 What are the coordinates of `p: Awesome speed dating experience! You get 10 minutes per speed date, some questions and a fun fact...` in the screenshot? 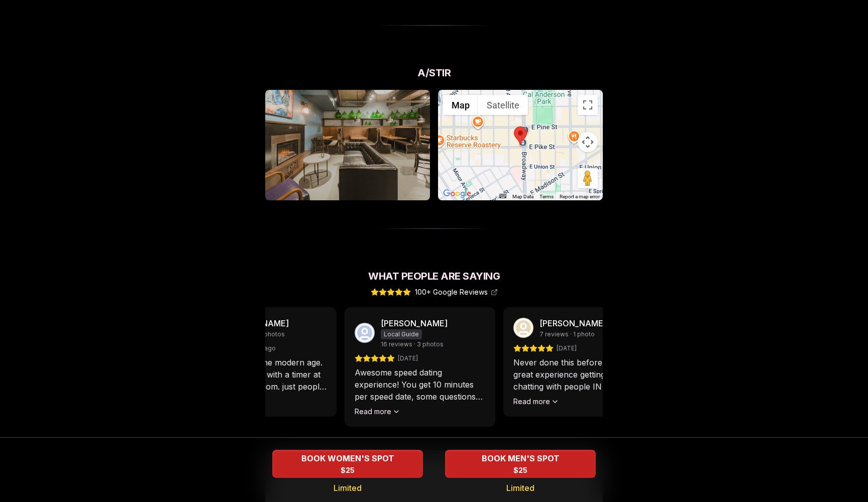 It's located at (420, 384).